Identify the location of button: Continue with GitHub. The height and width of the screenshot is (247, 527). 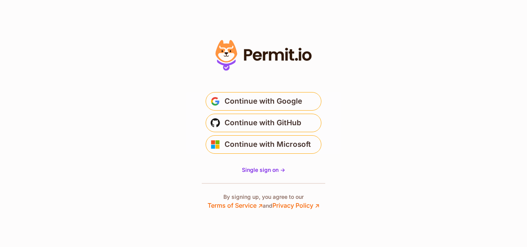
(263, 123).